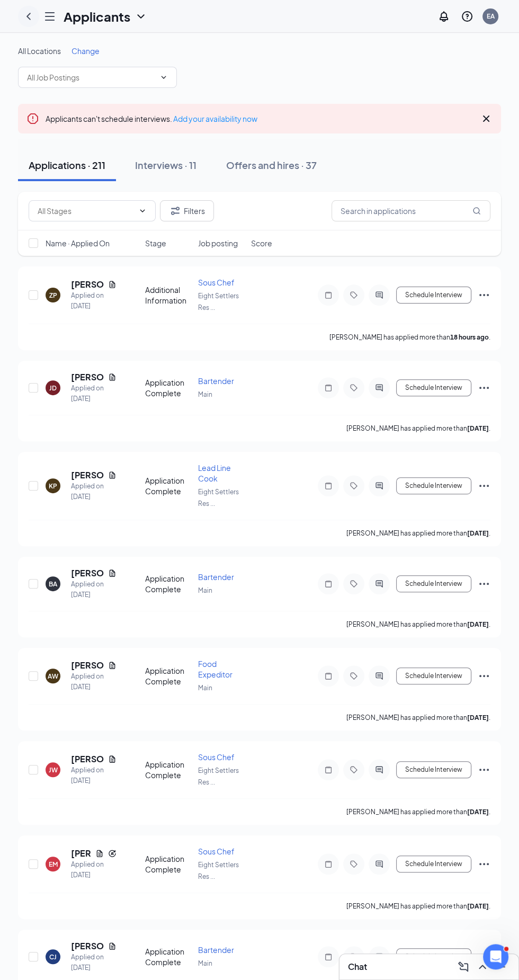 This screenshot has width=519, height=980. Describe the element at coordinates (216, 577) in the screenshot. I see `span: Bartender` at that location.